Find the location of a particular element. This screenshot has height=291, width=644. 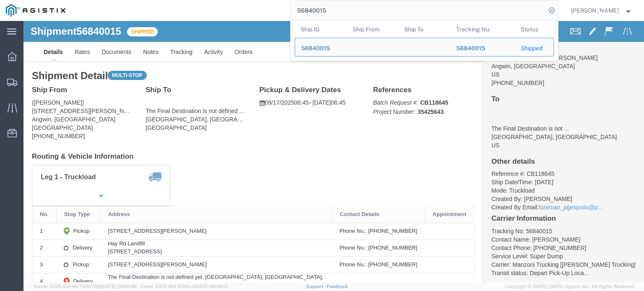

span: Server: 2025.19.0-91c74307f99 is located at coordinates (85, 286).